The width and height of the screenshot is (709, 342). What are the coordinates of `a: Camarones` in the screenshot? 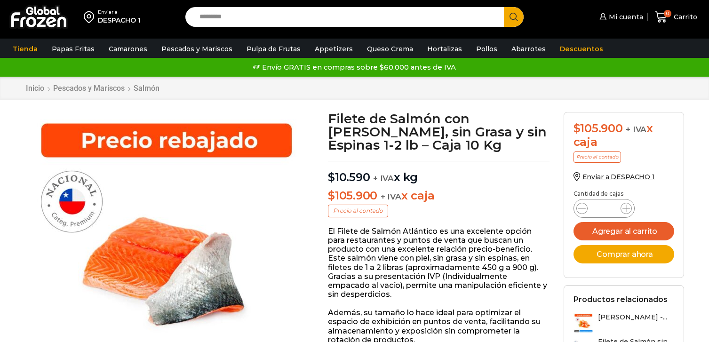 It's located at (128, 49).